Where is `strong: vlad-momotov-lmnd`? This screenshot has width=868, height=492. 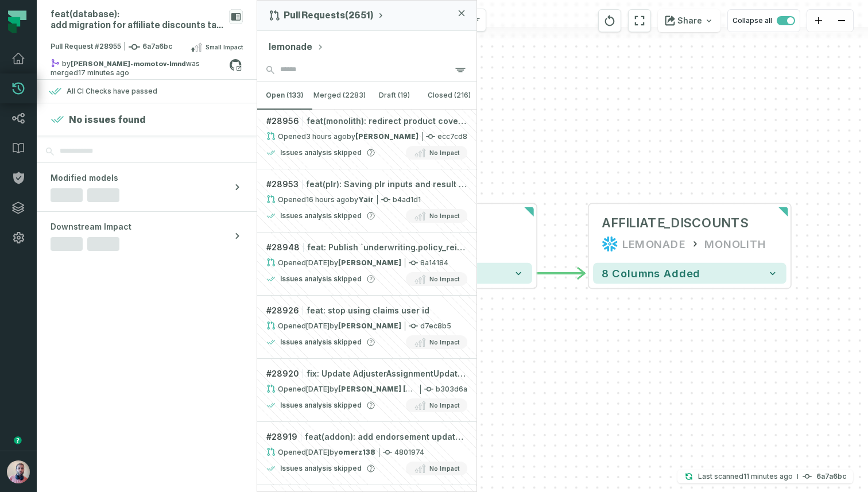
strong: vlad-momotov-lmnd is located at coordinates (128, 64).